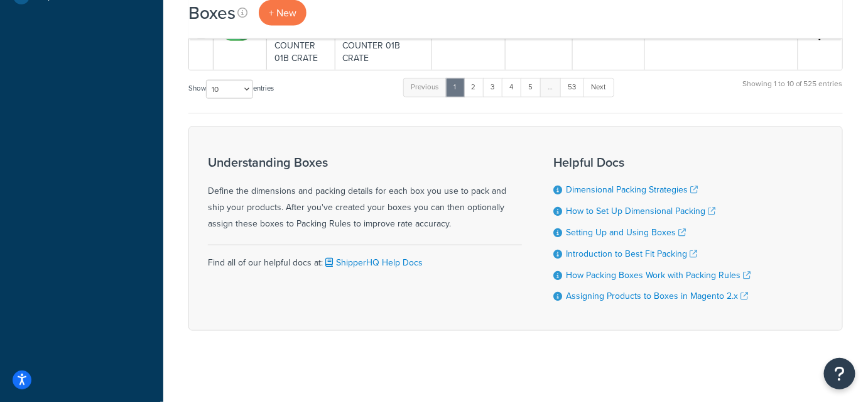 The width and height of the screenshot is (868, 402). Describe the element at coordinates (365, 194) in the screenshot. I see `div: Define the dimensions and packing details for each box you use to pack and ship your products. Af...` at that location.